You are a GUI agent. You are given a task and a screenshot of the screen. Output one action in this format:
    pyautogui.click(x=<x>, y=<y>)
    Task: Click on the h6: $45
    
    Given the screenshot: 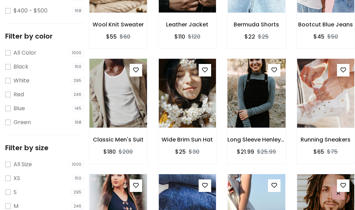 What is the action you would take?
    pyautogui.click(x=319, y=36)
    